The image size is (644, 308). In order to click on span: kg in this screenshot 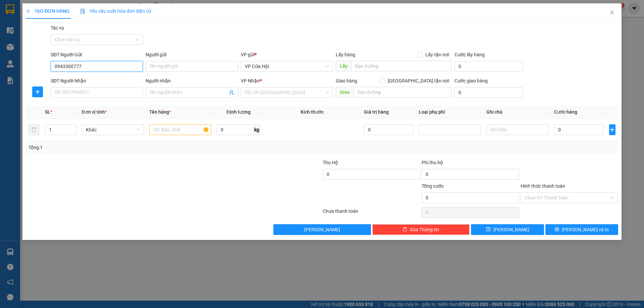, I will do `click(257, 130)`.